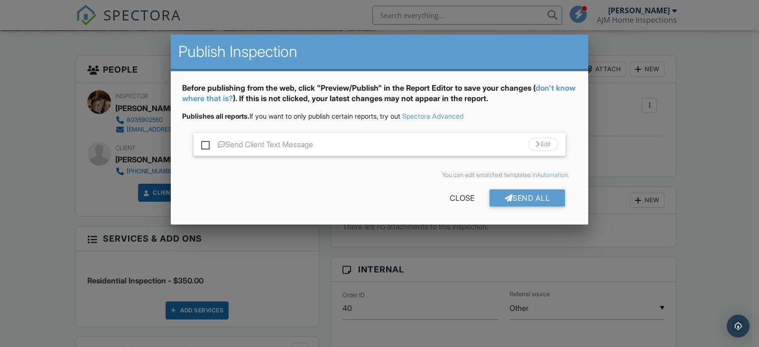 The width and height of the screenshot is (759, 347). What do you see at coordinates (433, 116) in the screenshot?
I see `a: Spectora Advanced` at bounding box center [433, 116].